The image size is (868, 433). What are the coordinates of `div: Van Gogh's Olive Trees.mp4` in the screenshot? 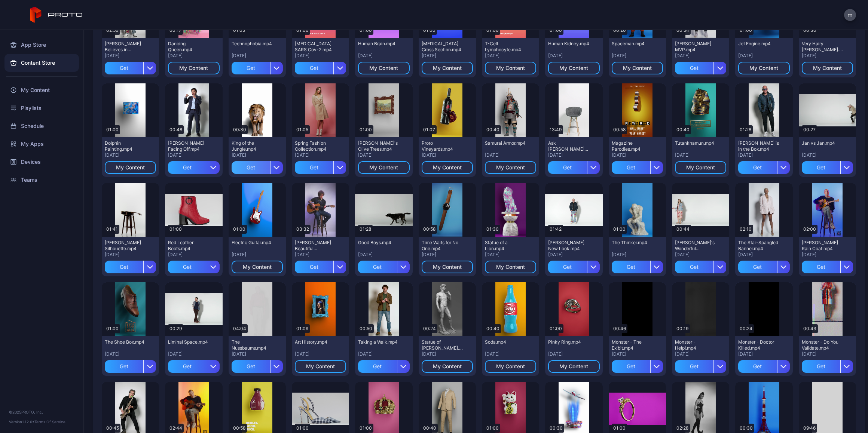 It's located at (378, 146).